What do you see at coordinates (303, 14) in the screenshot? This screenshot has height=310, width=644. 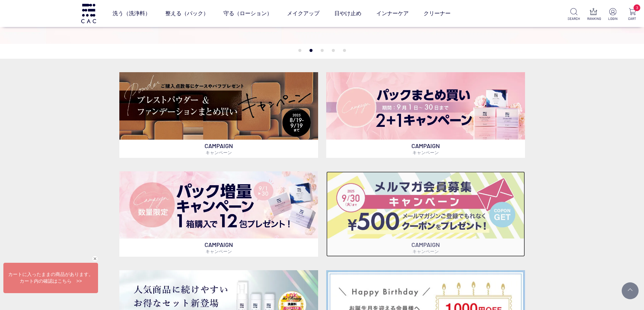 I see `a: メイクアップ` at bounding box center [303, 14].